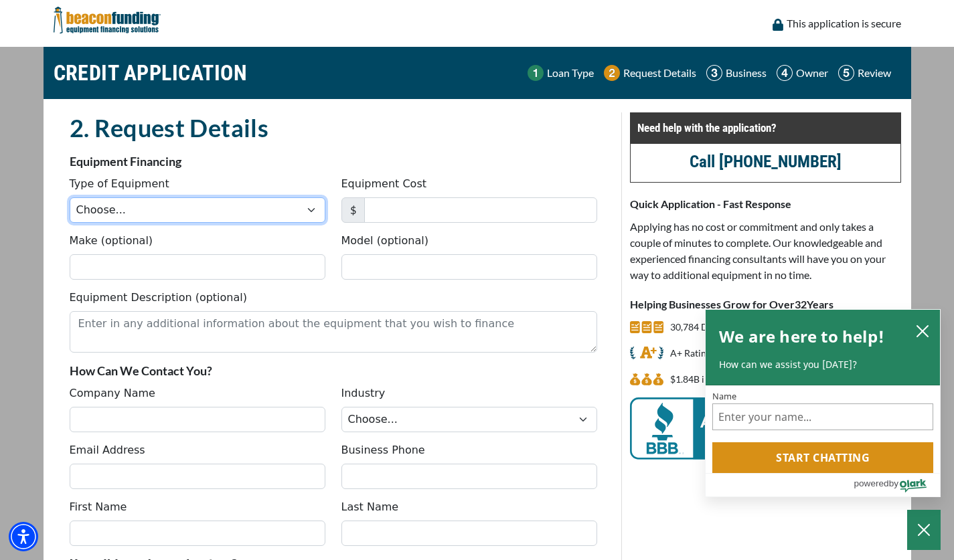 This screenshot has height=560, width=954. I want to click on img: Step 2, so click(612, 73).